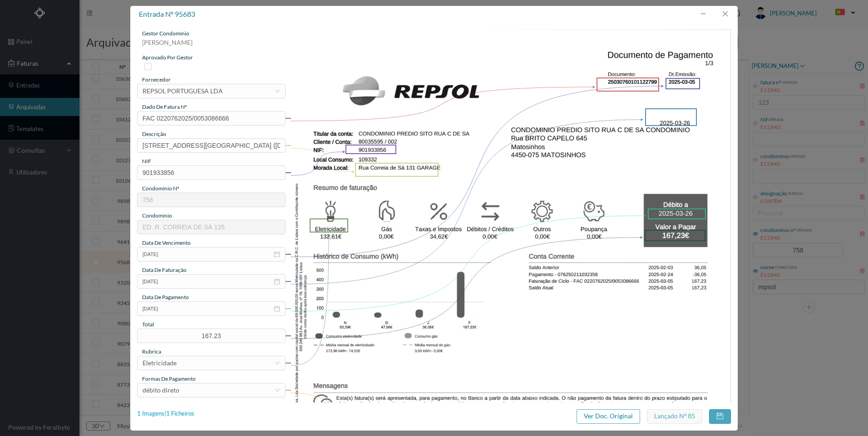 This screenshot has width=868, height=436. Describe the element at coordinates (152, 351) in the screenshot. I see `span: rubrica` at that location.